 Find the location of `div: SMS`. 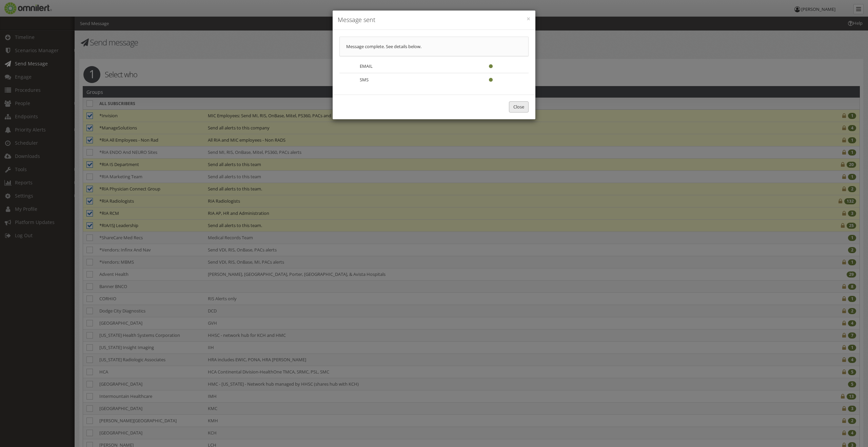

div: SMS is located at coordinates (411, 80).